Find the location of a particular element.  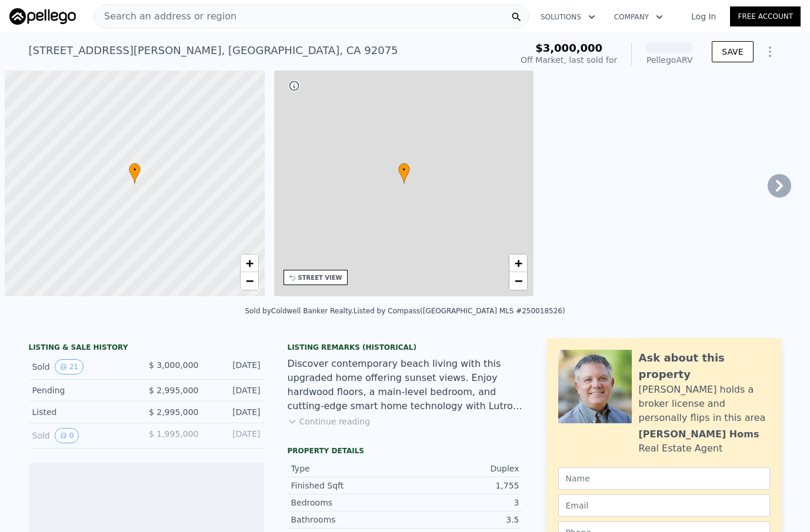

div: STREET VIEW is located at coordinates (320, 277).